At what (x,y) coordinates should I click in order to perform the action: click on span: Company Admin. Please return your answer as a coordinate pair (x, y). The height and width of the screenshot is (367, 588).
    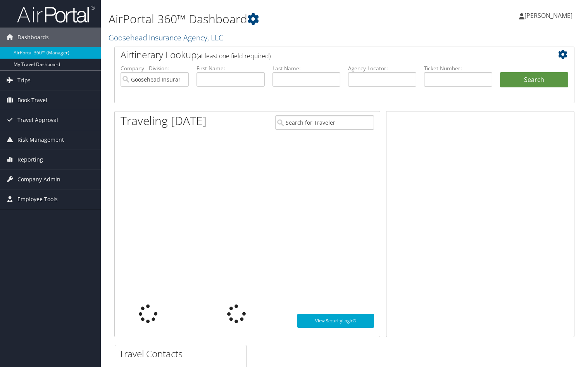
    Looking at the image, I should click on (39, 179).